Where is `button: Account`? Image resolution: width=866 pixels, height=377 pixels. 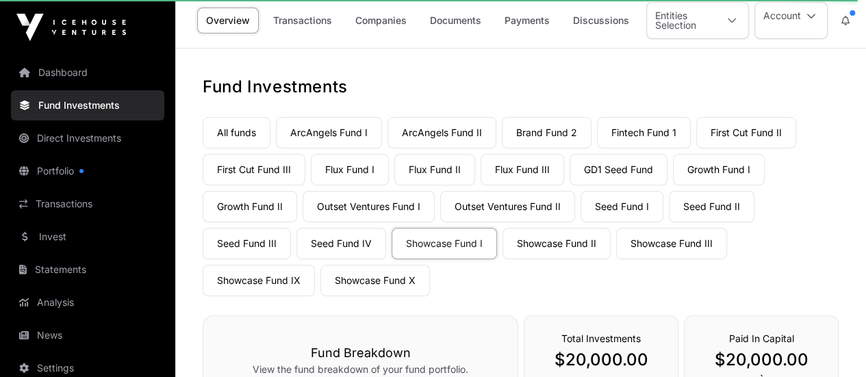
button: Account is located at coordinates (791, 21).